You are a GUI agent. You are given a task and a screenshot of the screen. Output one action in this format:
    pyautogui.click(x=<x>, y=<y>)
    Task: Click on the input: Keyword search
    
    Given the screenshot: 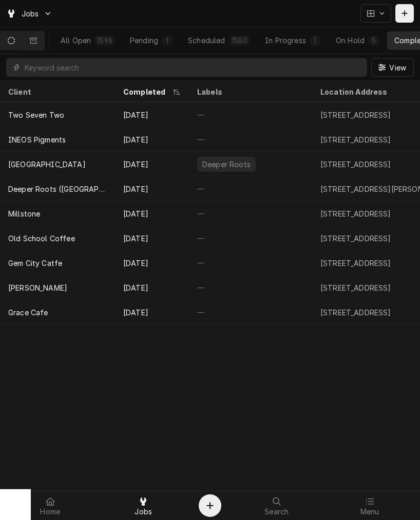 What is the action you would take?
    pyautogui.click(x=193, y=67)
    